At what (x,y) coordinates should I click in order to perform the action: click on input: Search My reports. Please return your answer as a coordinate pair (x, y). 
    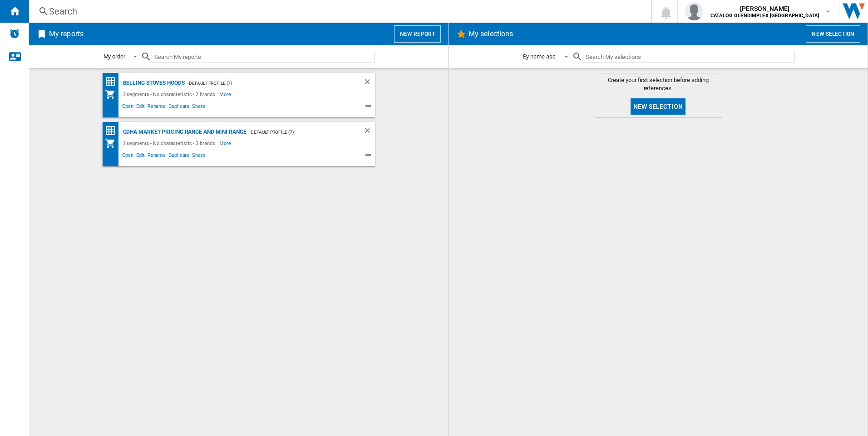
    Looking at the image, I should click on (263, 57).